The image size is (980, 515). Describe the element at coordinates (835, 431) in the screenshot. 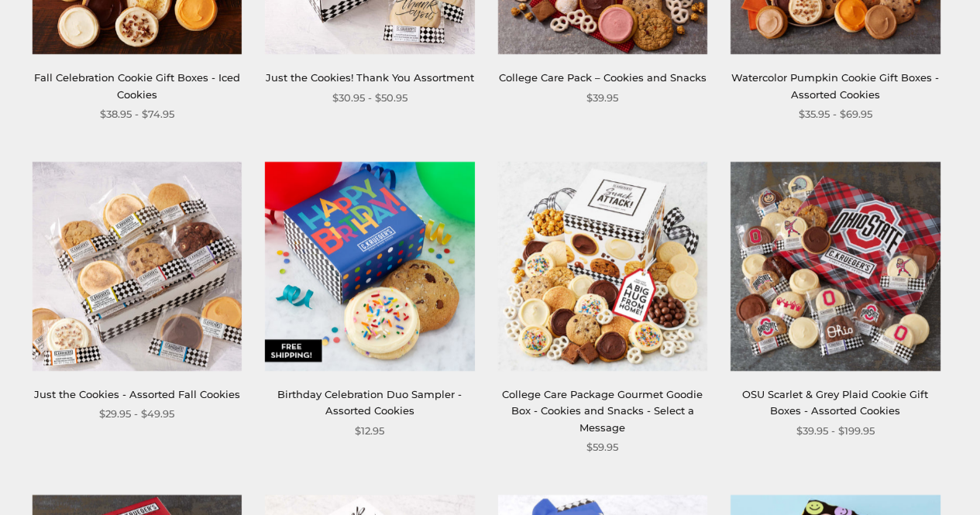

I see `span: $39.95 - $199.95` at that location.